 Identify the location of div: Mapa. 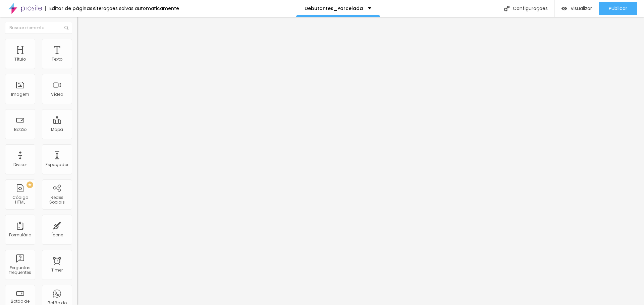
(57, 130).